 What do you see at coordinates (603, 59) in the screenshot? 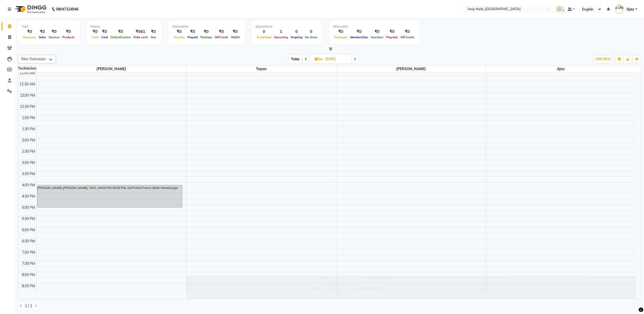
I see `button: ADD NEW` at bounding box center [603, 59].